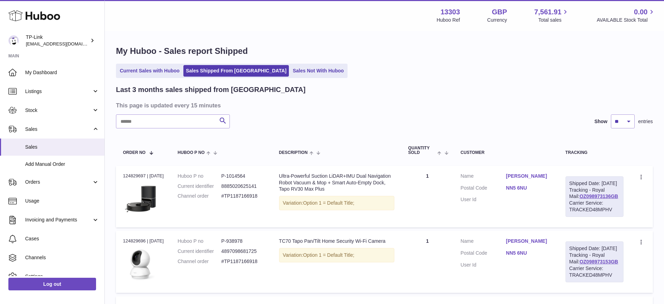 Image resolution: width=664 pixels, height=304 pixels. What do you see at coordinates (626, 20) in the screenshot?
I see `span: AVAILABLE Stock Total` at bounding box center [626, 20].